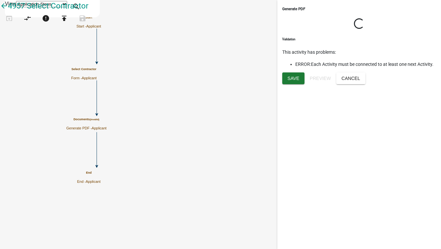 This screenshot has width=441, height=249. I want to click on button: 1 problems in this workflow, so click(46, 19).